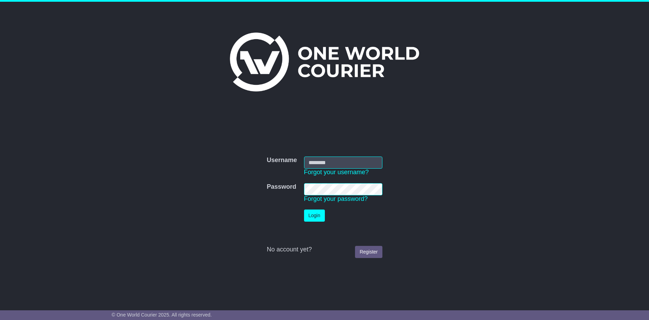  What do you see at coordinates (336, 172) in the screenshot?
I see `a: Forgot your username?` at bounding box center [336, 172].